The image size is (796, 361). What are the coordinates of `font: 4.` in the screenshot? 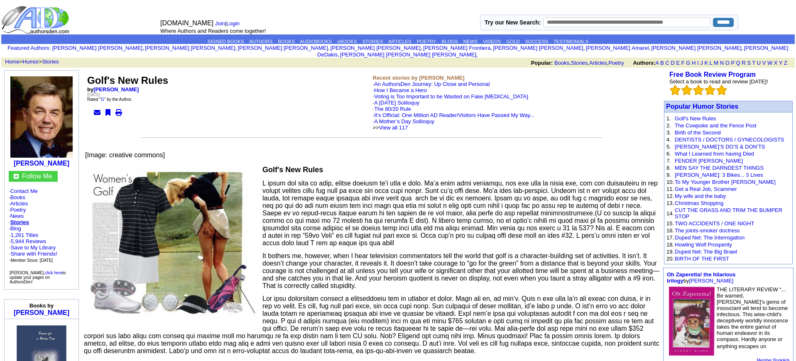 It's located at (669, 140).